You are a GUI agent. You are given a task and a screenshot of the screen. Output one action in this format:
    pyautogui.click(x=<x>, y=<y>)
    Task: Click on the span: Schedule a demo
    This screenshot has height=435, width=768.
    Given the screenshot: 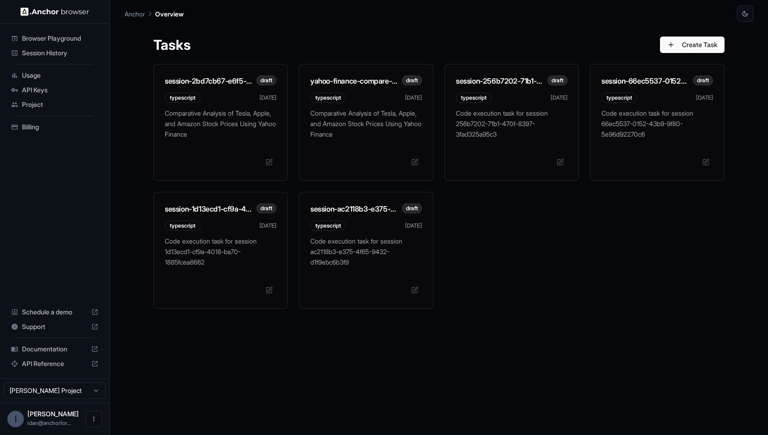 What is the action you would take?
    pyautogui.click(x=54, y=312)
    